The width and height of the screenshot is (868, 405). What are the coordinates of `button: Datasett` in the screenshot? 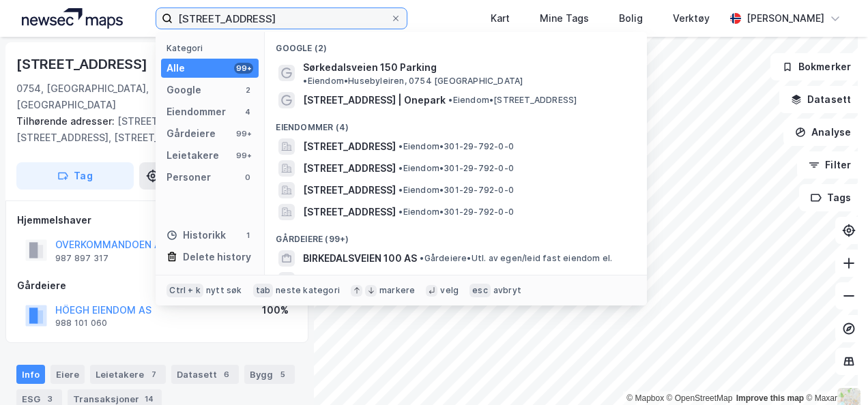 It's located at (821, 100).